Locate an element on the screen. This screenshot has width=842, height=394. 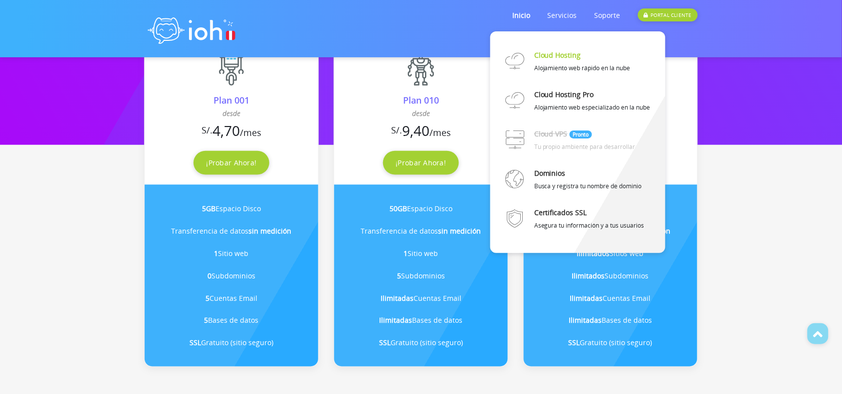
b: 0 is located at coordinates (209, 276).